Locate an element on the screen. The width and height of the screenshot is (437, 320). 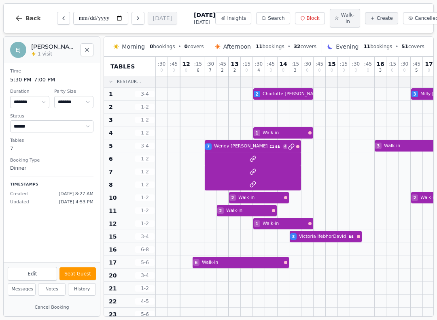
svg: Customer message is located at coordinates (351, 236).